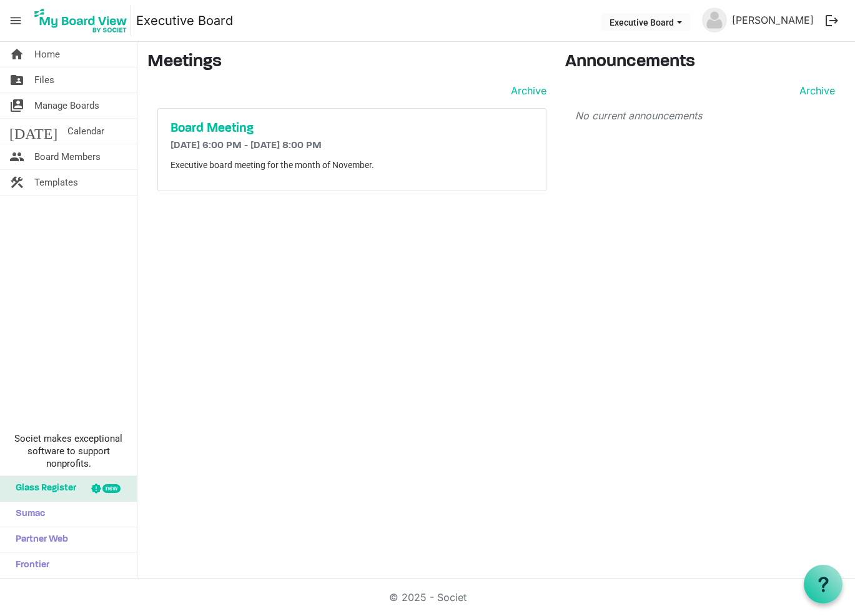 The height and width of the screenshot is (616, 855). I want to click on span: folder_shared, so click(17, 80).